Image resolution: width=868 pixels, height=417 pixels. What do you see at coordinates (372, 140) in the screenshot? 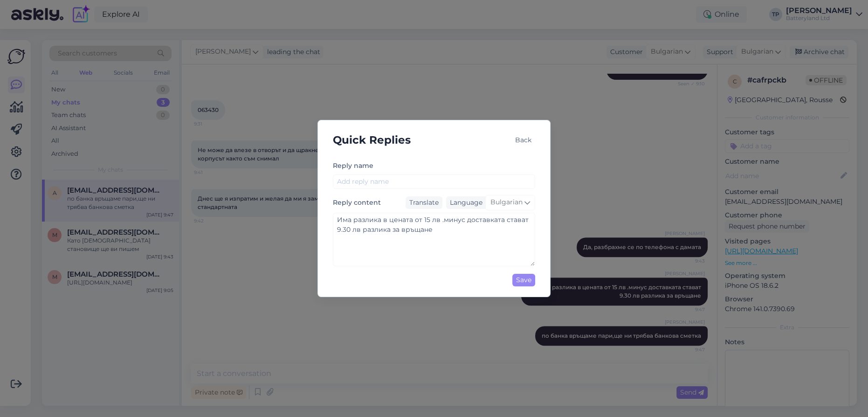
I see `h5: Quick Replies` at bounding box center [372, 140].